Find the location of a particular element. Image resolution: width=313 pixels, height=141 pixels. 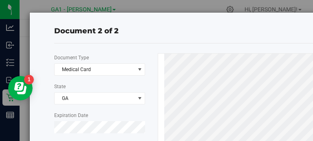

label: State is located at coordinates (60, 87).